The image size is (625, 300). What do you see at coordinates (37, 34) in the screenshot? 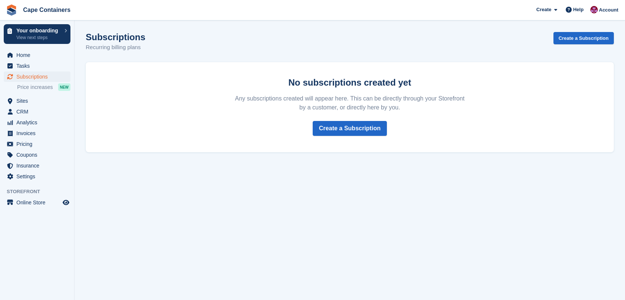
I see `a: Your onboarding View next steps` at bounding box center [37, 34].